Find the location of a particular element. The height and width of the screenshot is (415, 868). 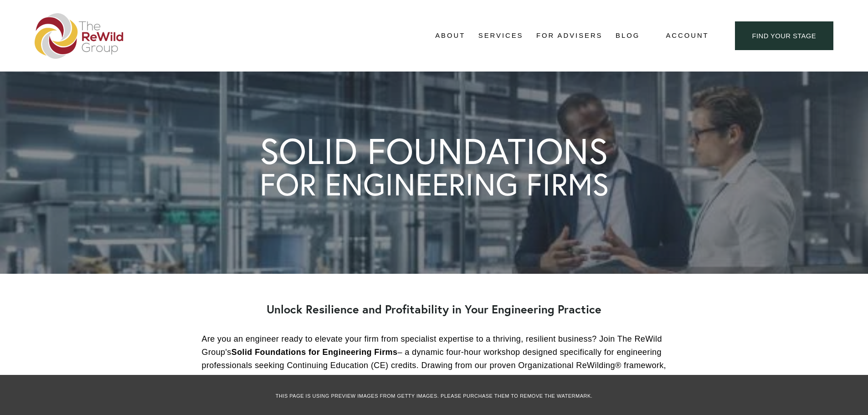

h1: FOR ENGINEERING FIRMS is located at coordinates (434, 184).